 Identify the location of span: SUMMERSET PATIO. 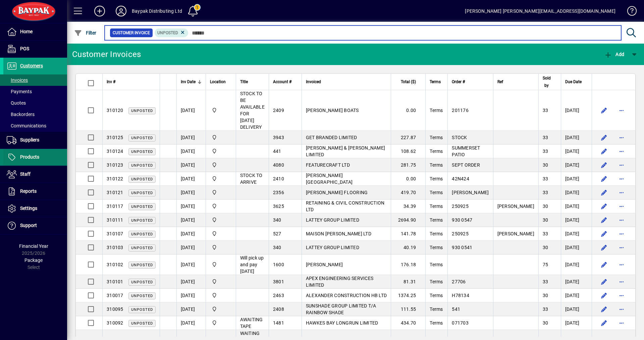
(466, 151).